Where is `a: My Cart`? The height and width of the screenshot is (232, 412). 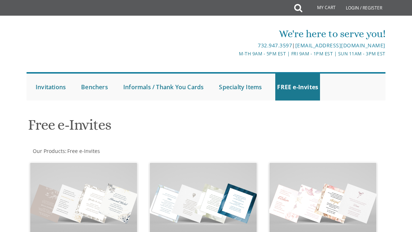
a: My Cart is located at coordinates (321, 8).